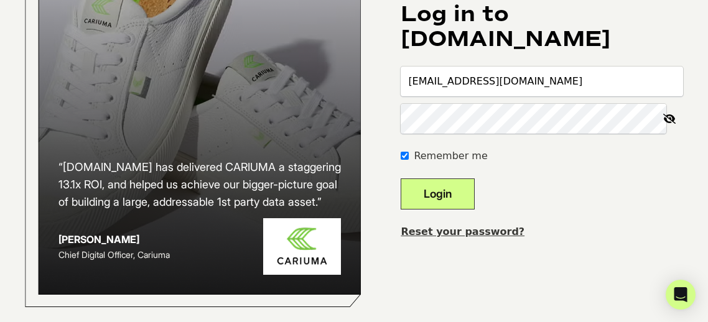 This screenshot has height=322, width=708. What do you see at coordinates (302, 247) in the screenshot?
I see `img: Cariuma` at bounding box center [302, 247].